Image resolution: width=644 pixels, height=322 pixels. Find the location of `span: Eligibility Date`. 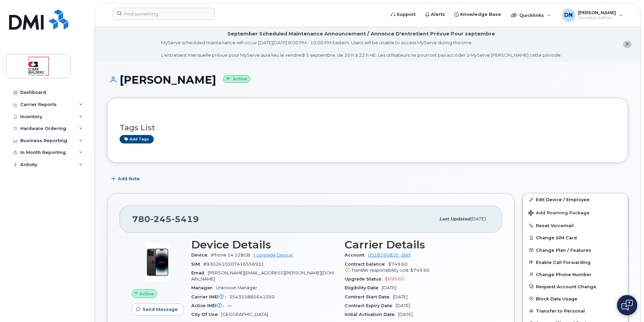

span: Eligibility Date is located at coordinates (363, 288).